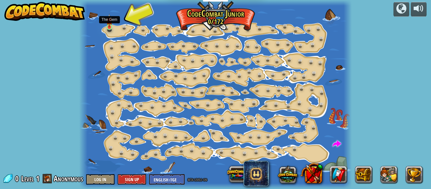 Image resolution: width=431 pixels, height=189 pixels. I want to click on button: Adjust volume, so click(419, 9).